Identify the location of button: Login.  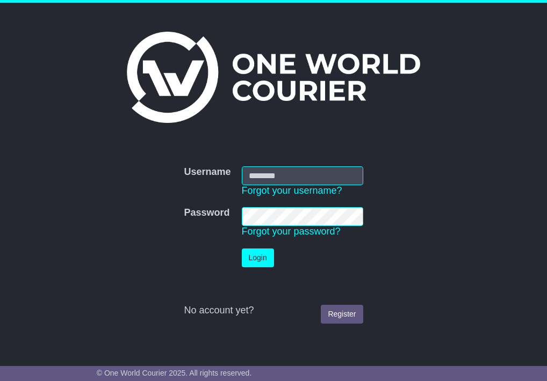
(258, 258).